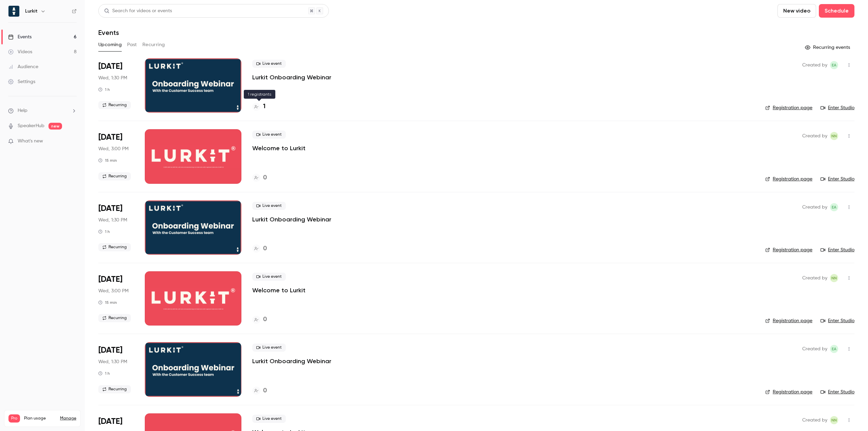 The height and width of the screenshot is (431, 868). Describe the element at coordinates (116, 228) in the screenshot. I see `div: Oct 15 Wed, 1:30 PM (Europe/Stockholm)` at that location.